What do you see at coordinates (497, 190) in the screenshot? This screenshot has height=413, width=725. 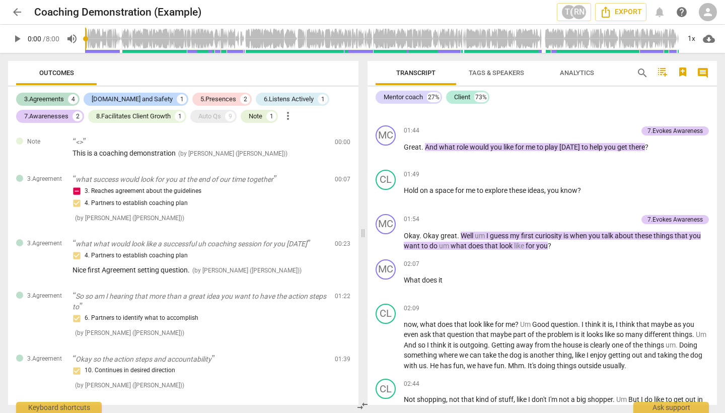 I see `span: explore` at bounding box center [497, 190].